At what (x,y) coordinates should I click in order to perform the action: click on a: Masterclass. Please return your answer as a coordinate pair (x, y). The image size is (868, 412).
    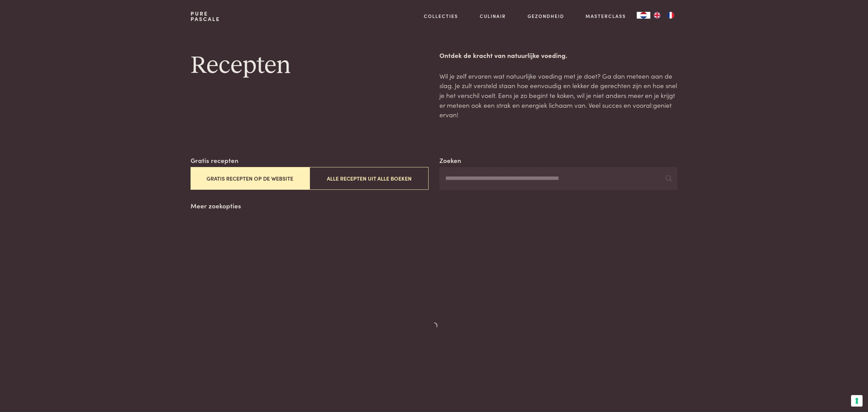
    Looking at the image, I should click on (605, 16).